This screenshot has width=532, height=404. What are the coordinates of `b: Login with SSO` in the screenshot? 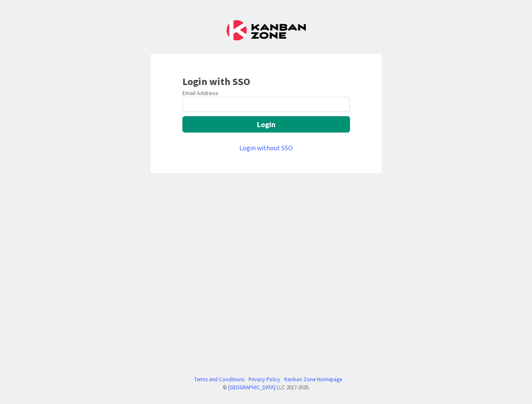 It's located at (216, 81).